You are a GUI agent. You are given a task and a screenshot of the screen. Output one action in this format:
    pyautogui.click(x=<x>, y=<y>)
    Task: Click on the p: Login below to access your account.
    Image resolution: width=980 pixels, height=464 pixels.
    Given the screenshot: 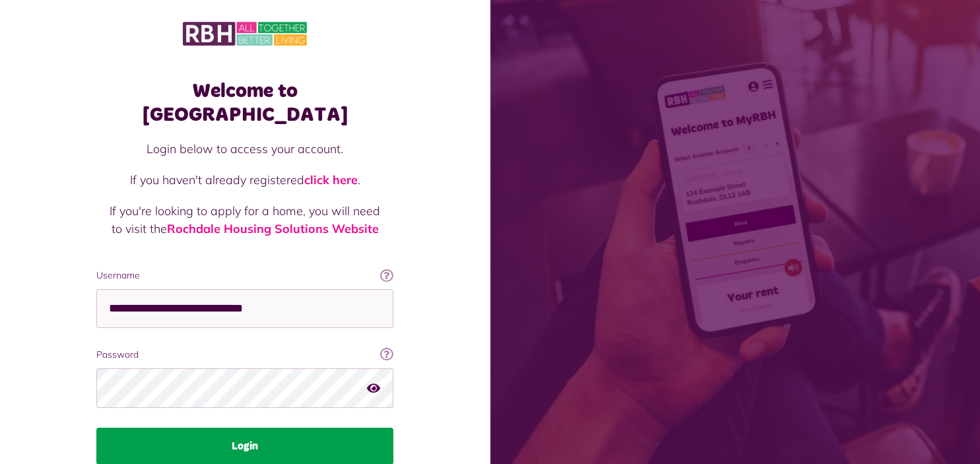 What is the action you would take?
    pyautogui.click(x=245, y=149)
    